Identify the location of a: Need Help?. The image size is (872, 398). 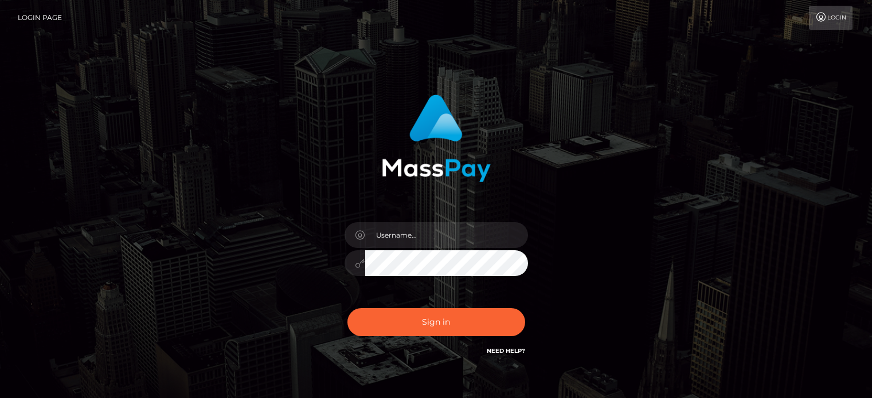
(506, 351).